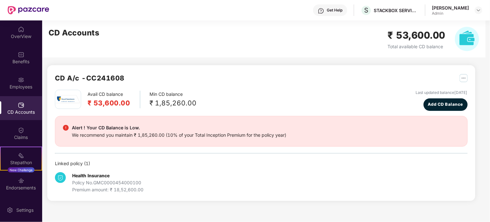 The height and width of the screenshot is (222, 490). What do you see at coordinates (366, 10) in the screenshot?
I see `span: S` at bounding box center [366, 10].